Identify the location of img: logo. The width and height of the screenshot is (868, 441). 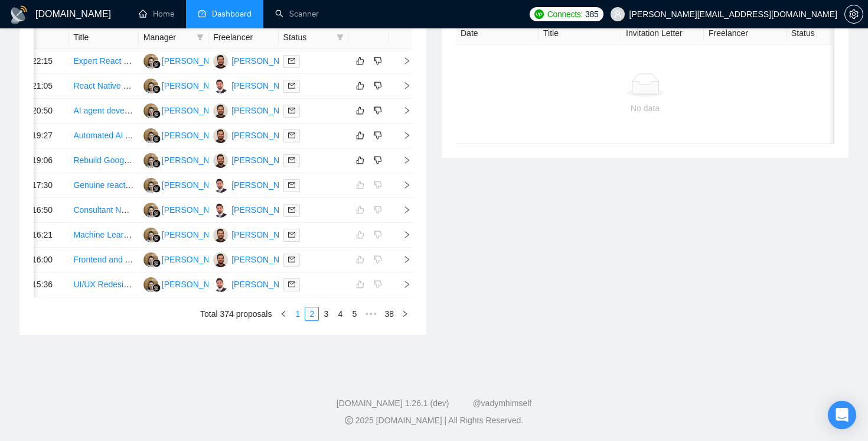
(19, 15).